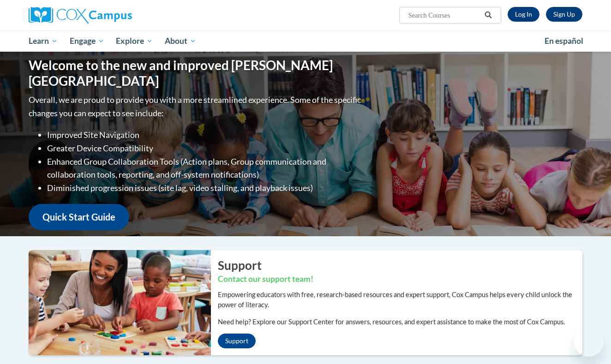 The width and height of the screenshot is (611, 364). I want to click on p: Empowering educators with free, research-based resources and expert support, Cox Campus helps eve..., so click(400, 300).